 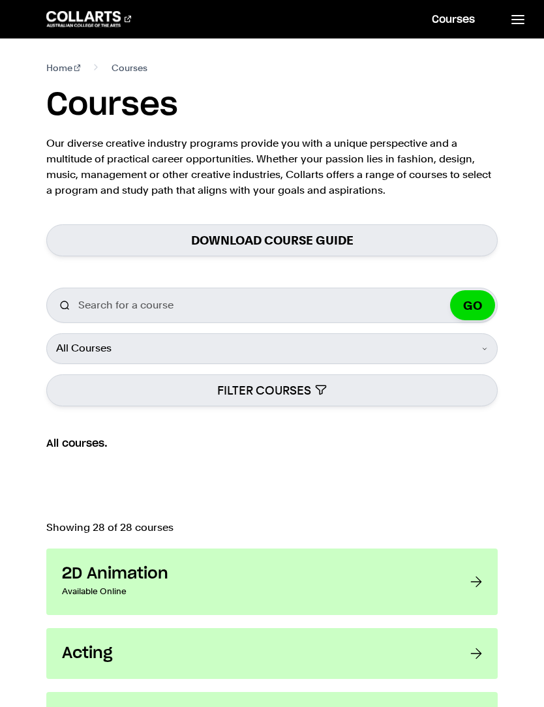 What do you see at coordinates (272, 305) in the screenshot?
I see `input: Search for a course` at bounding box center [272, 305].